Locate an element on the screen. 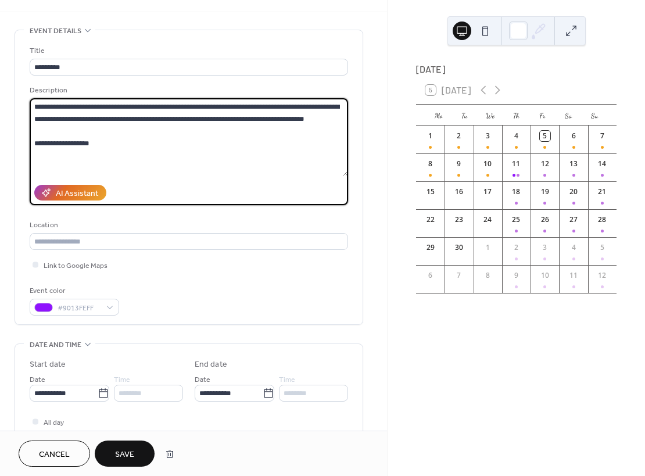 Image resolution: width=645 pixels, height=476 pixels. div: Description is located at coordinates (188, 90).